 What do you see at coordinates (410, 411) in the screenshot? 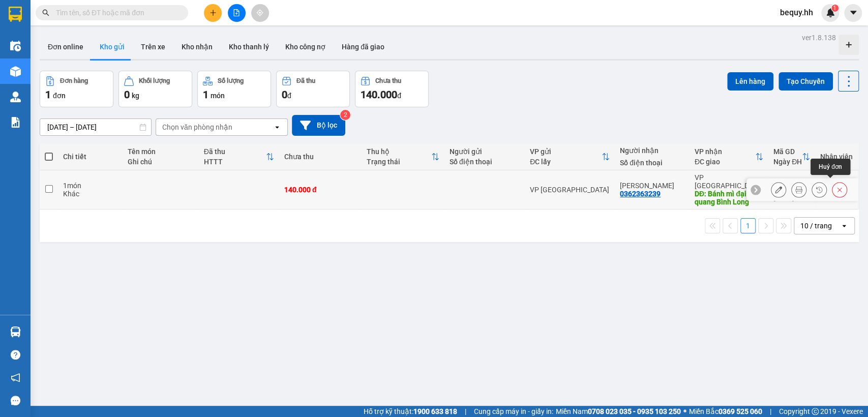
I see `span: Hỗ trợ kỹ thuật:` at bounding box center [410, 411].